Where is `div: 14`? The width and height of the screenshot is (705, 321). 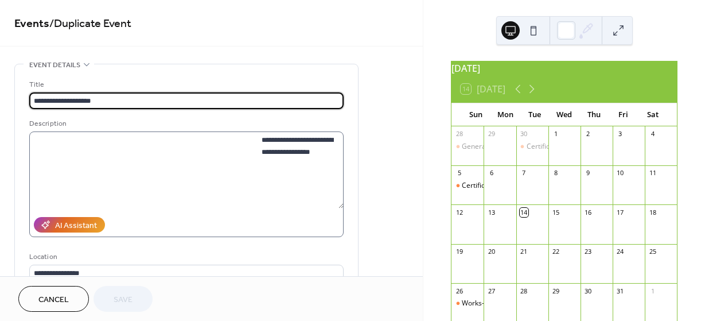
div: 14 is located at coordinates (524, 212).